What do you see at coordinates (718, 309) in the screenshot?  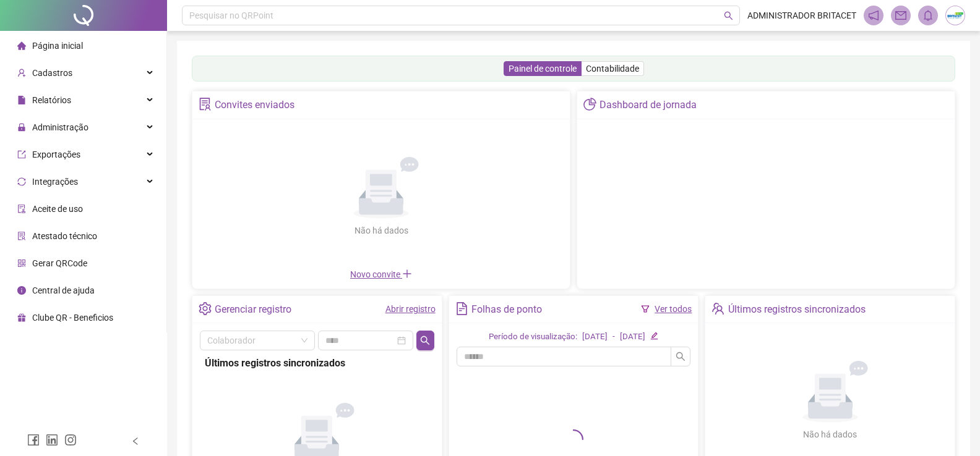 I see `span: team` at bounding box center [718, 309].